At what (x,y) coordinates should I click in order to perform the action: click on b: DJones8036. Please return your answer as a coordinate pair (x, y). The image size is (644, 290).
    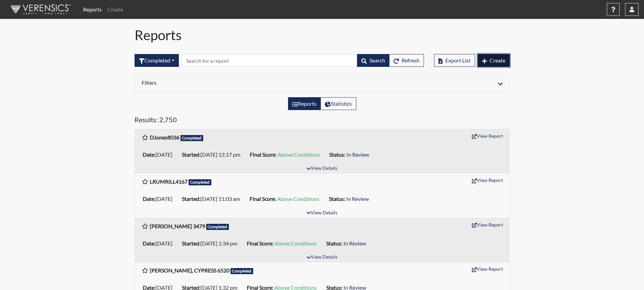
    Looking at the image, I should click on (165, 137).